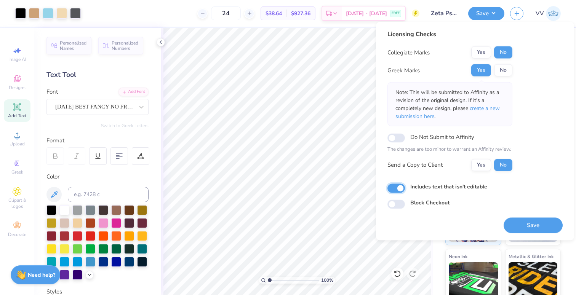  Describe the element at coordinates (133, 92) in the screenshot. I see `div: Add Font` at that location.